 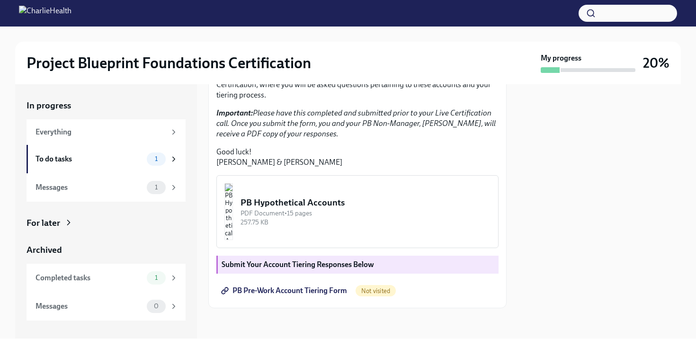 I want to click on img: PB Hypothetical Accounts, so click(x=229, y=212).